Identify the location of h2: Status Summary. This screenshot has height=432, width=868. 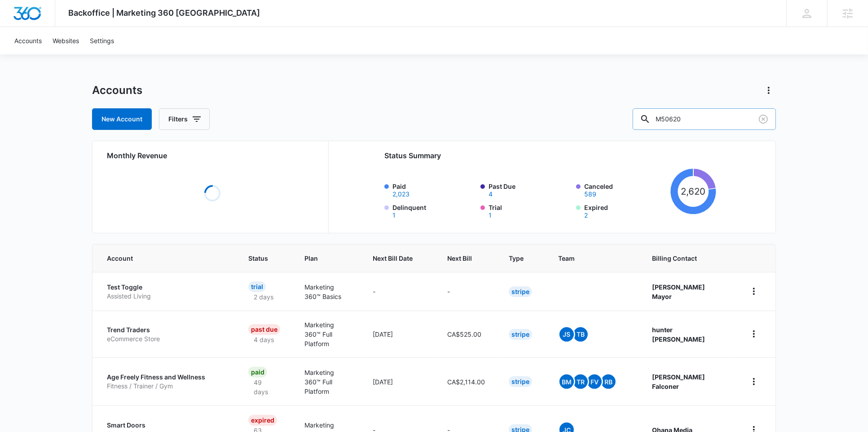
(550, 155).